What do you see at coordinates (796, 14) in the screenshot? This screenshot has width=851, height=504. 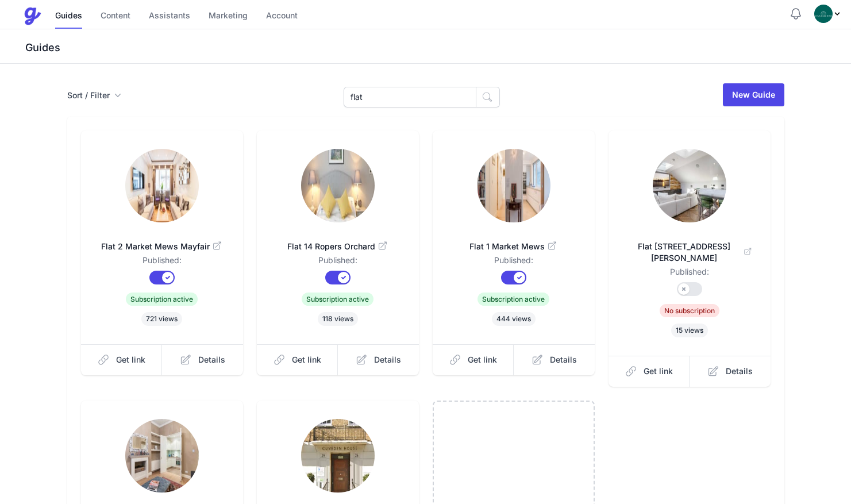 I see `button: Notifications` at bounding box center [796, 14].